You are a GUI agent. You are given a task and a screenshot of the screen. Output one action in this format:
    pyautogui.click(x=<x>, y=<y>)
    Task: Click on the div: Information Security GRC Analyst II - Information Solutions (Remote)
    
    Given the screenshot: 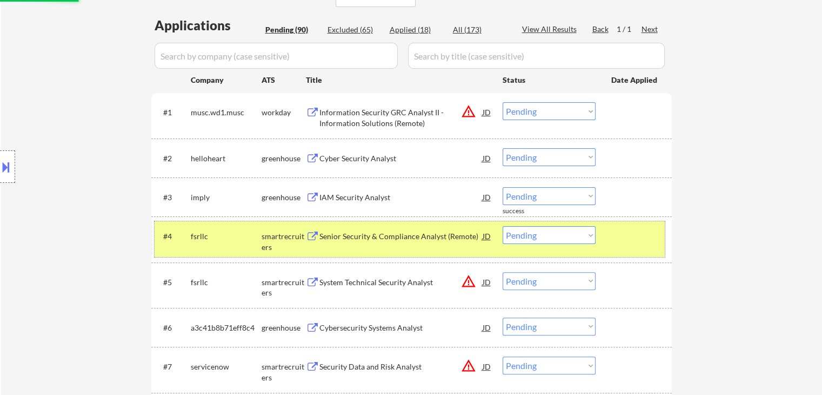 What is the action you would take?
    pyautogui.click(x=401, y=117)
    